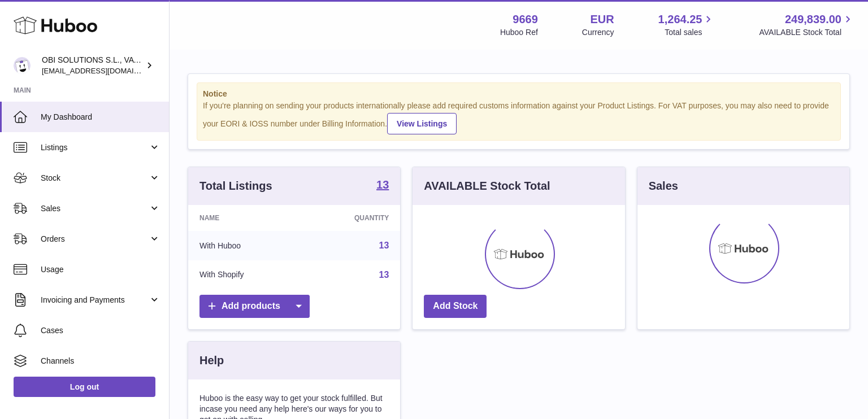  What do you see at coordinates (602, 19) in the screenshot?
I see `strong: EUR` at bounding box center [602, 19].